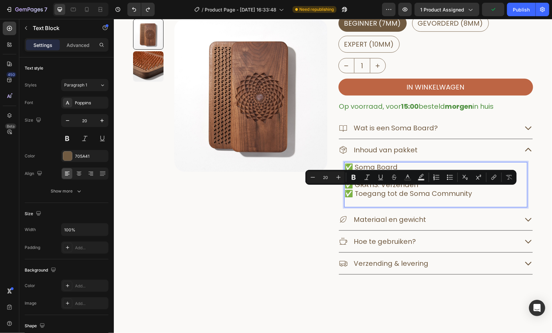 The height and width of the screenshot is (333, 552). I want to click on button: Paragraph 1, so click(85, 85).